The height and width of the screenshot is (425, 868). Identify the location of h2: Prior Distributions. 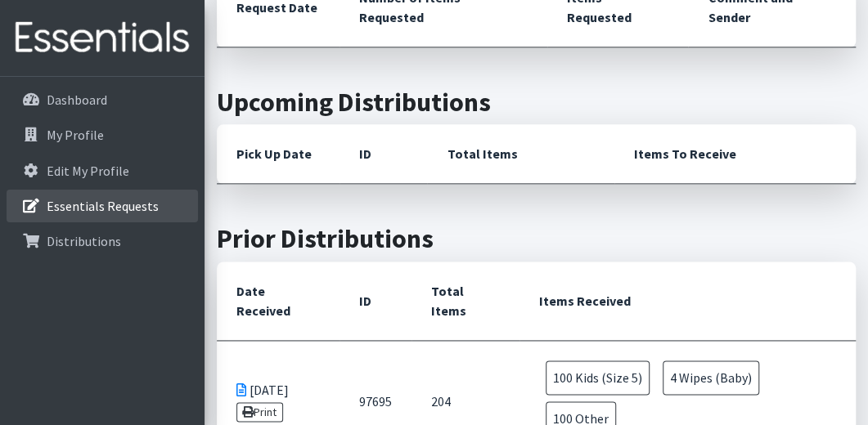
(536, 239).